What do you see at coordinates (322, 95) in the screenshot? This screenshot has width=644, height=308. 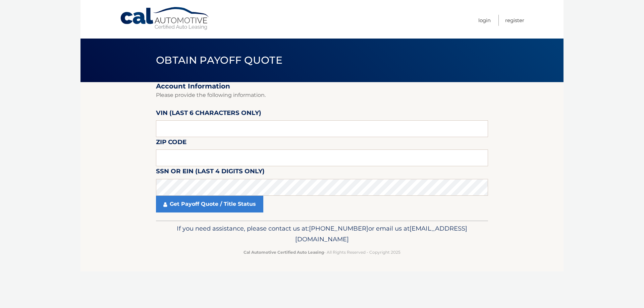 I see `p: Please provide the following information.` at bounding box center [322, 95].